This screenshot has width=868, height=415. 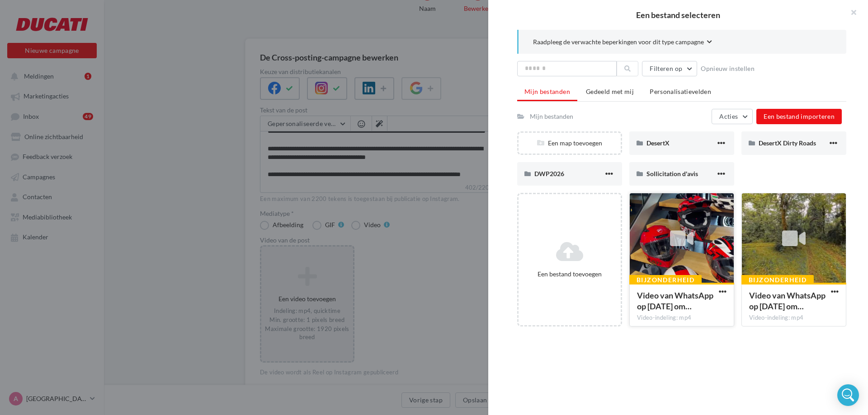 What do you see at coordinates (610, 91) in the screenshot?
I see `span: Gedeeld met mij` at bounding box center [610, 91].